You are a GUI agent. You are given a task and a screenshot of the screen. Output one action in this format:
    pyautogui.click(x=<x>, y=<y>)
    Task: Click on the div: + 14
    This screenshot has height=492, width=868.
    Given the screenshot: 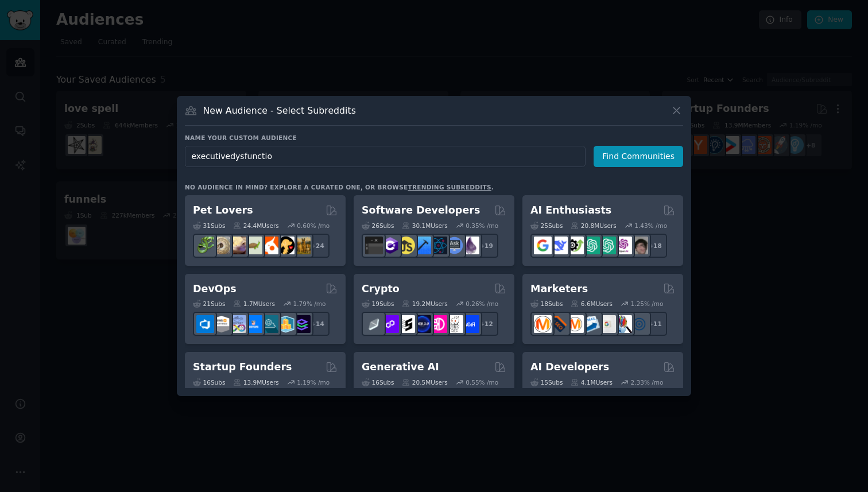 What is the action you would take?
    pyautogui.click(x=318, y=324)
    